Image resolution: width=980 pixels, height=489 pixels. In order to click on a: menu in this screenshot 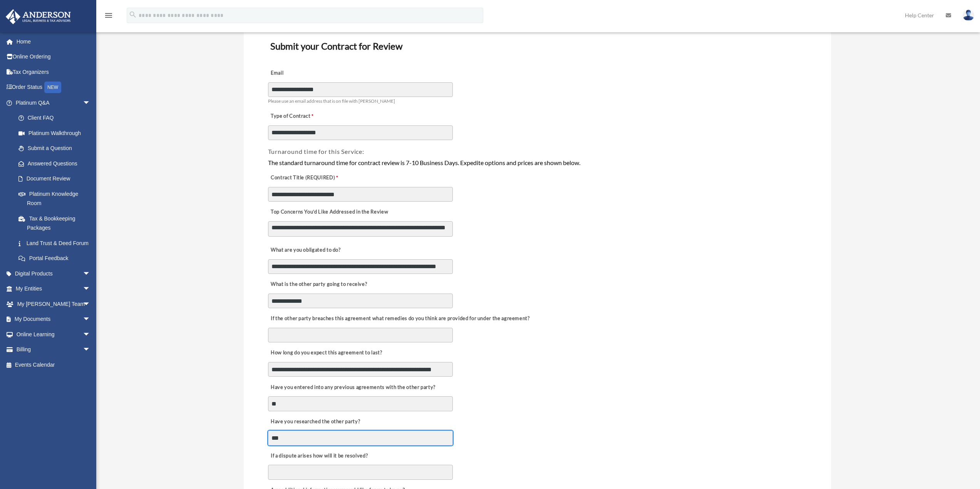, I will do `click(109, 17)`.